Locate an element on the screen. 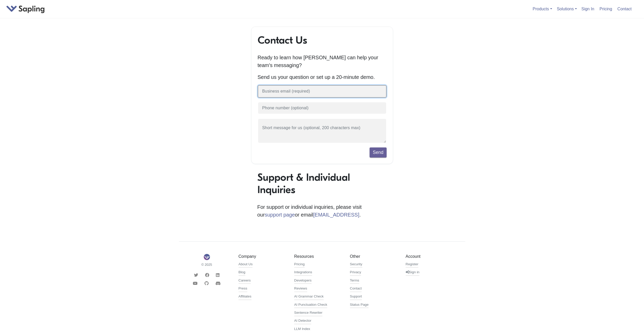 This screenshot has height=331, width=644. a: Products is located at coordinates (542, 9).